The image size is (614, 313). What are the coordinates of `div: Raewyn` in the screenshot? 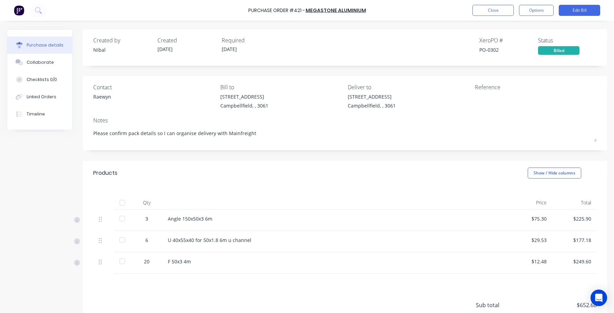 It's located at (102, 97).